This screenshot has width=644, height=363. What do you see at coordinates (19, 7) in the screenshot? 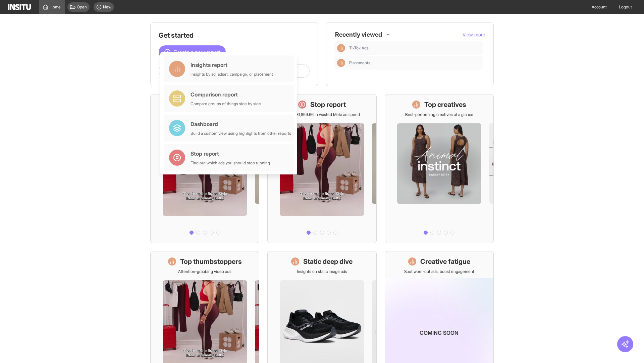
I see `img: Logo` at bounding box center [19, 7].